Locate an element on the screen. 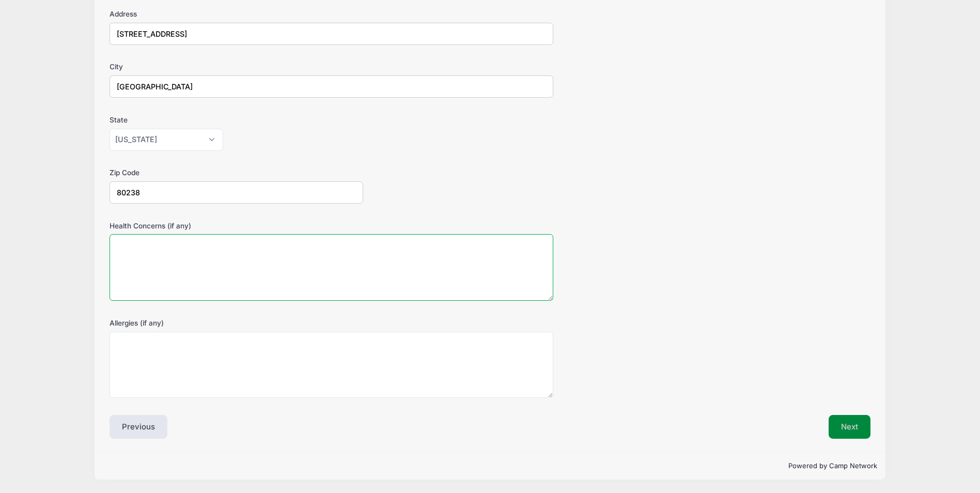 The image size is (980, 493). input: xxxxx is located at coordinates (236, 192).